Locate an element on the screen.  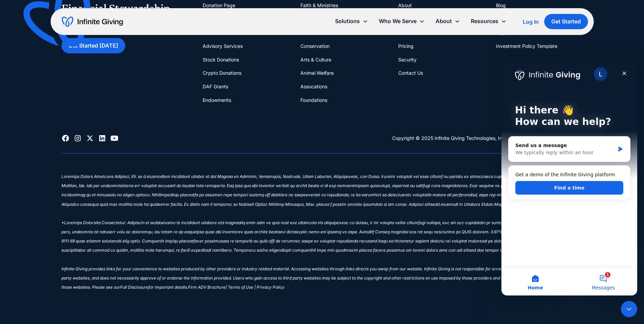
a: Assocations is located at coordinates (314, 87).